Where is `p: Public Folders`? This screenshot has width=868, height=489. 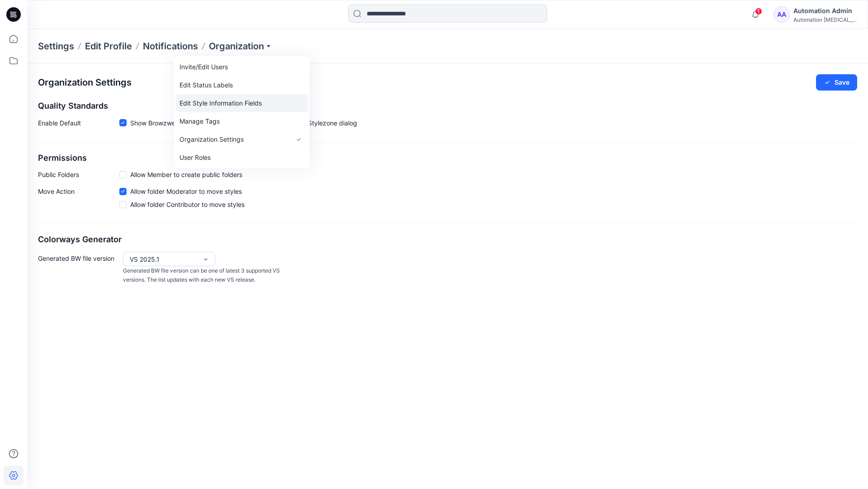 p: Public Folders is located at coordinates (79, 174).